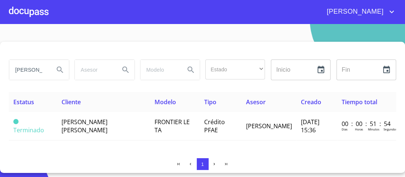  Describe the element at coordinates (210, 102) in the screenshot. I see `span: Tipo` at that location.